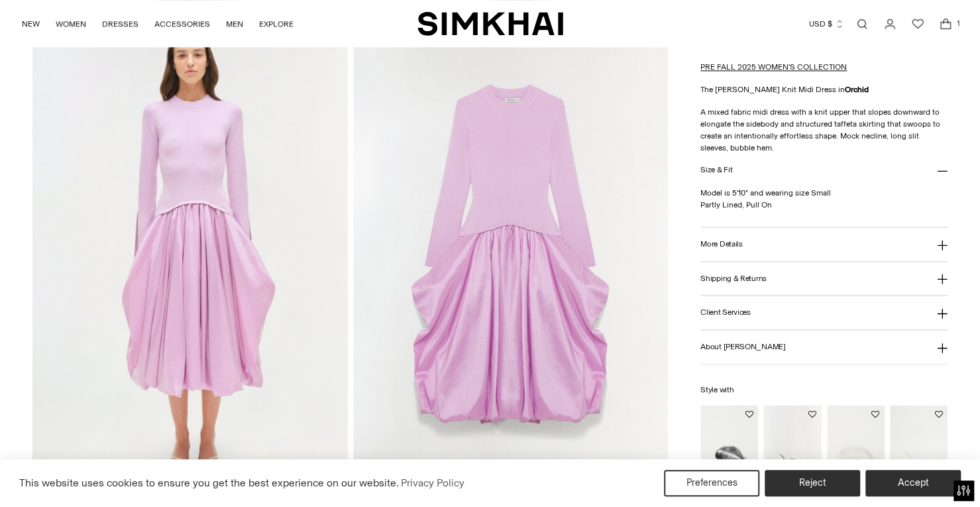  Describe the element at coordinates (30, 24) in the screenshot. I see `a: NEW` at that location.